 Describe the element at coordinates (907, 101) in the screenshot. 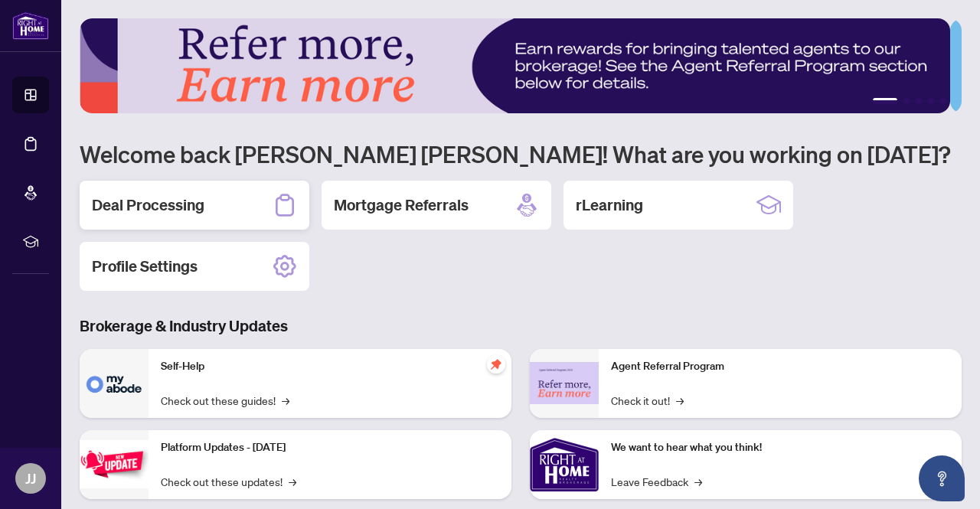

I see `button: 2` at that location.